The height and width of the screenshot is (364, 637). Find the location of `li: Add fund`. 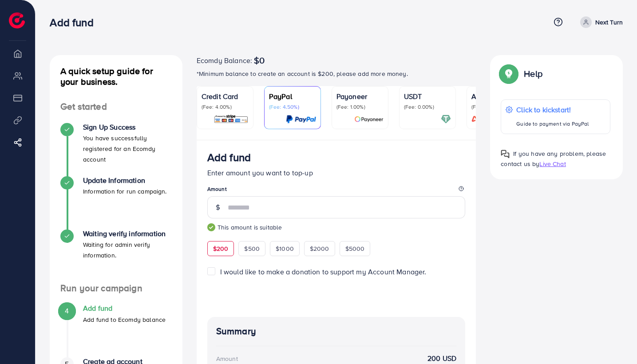

li: Add fund is located at coordinates (116, 331).